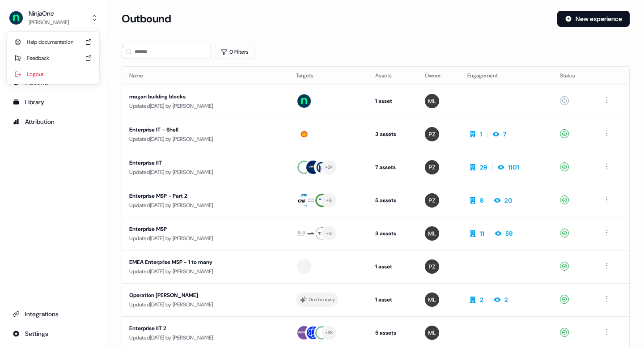 The height and width of the screenshot is (348, 644). I want to click on div: Logout, so click(53, 74).